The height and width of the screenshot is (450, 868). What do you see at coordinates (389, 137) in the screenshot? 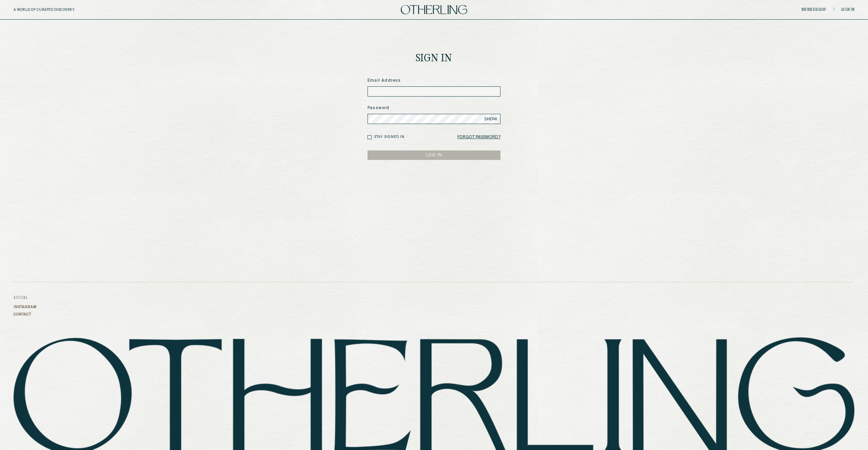
I see `label: Stay signed in` at bounding box center [389, 137].